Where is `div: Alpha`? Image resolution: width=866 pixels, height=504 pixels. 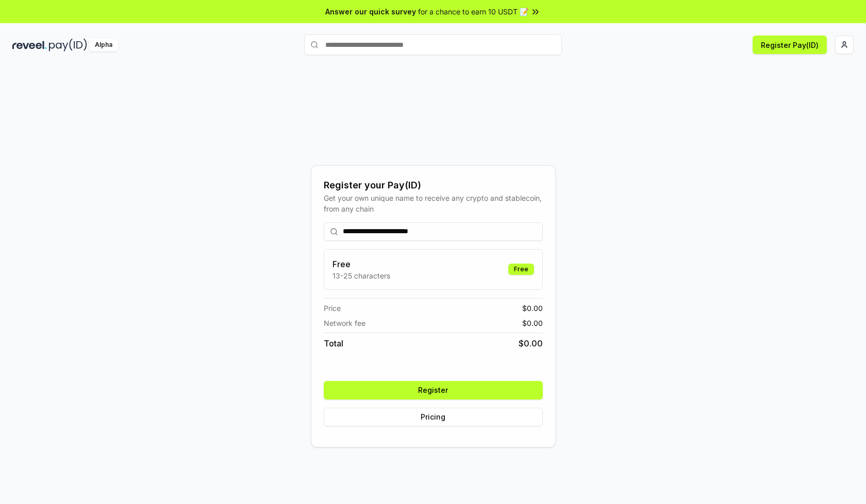 div: Alpha is located at coordinates (104, 45).